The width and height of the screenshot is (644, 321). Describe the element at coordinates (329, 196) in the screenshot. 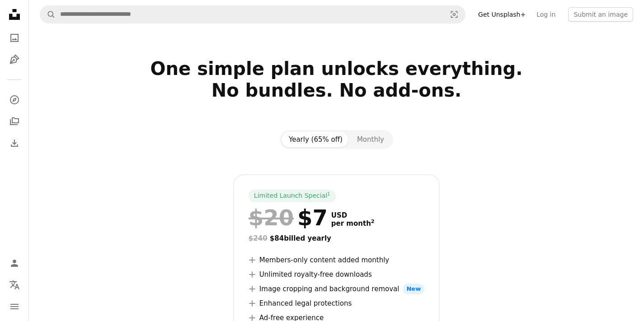

I see `a: 1` at that location.